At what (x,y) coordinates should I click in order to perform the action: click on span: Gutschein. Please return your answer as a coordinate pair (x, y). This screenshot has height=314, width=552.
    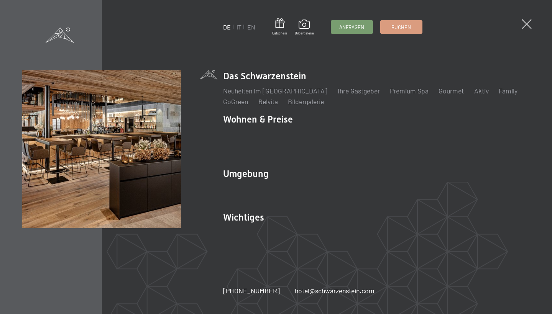
    Looking at the image, I should click on (279, 33).